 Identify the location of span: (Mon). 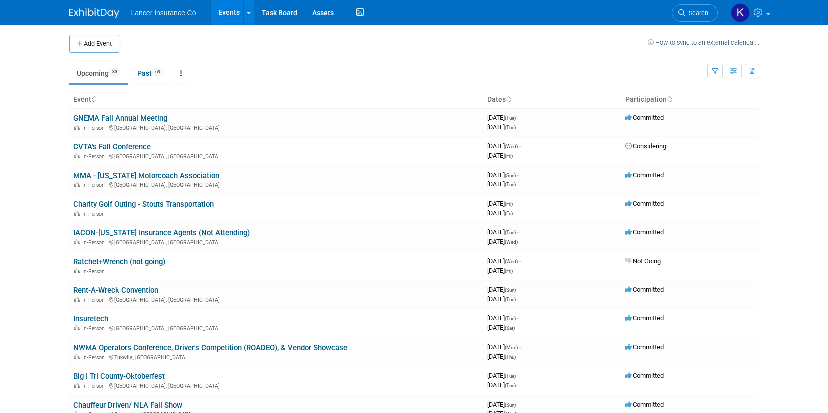
(511, 347).